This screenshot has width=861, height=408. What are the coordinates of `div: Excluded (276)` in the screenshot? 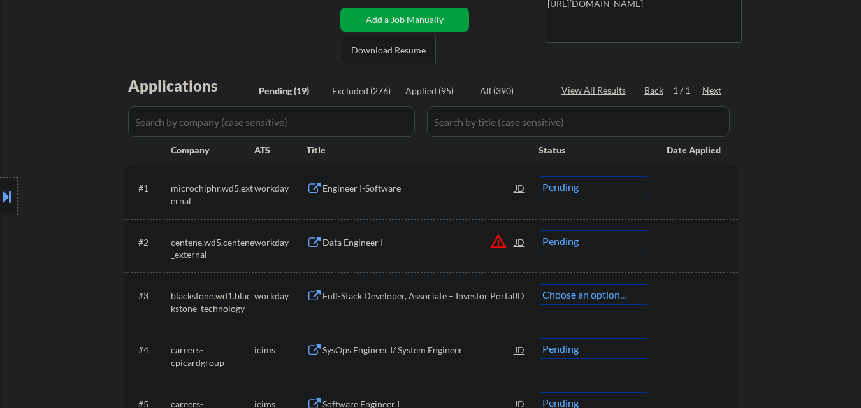 It's located at (364, 91).